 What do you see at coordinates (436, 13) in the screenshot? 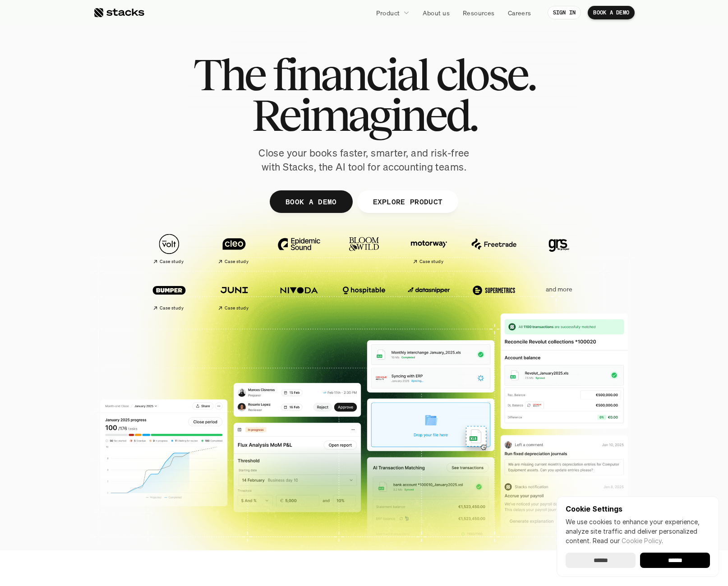
I see `p: About us` at bounding box center [436, 13].